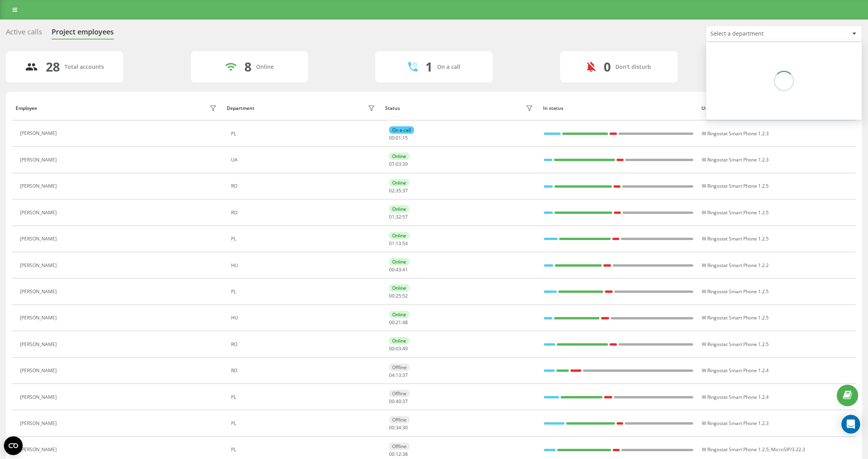 This screenshot has height=459, width=868. I want to click on span: 57, so click(405, 217).